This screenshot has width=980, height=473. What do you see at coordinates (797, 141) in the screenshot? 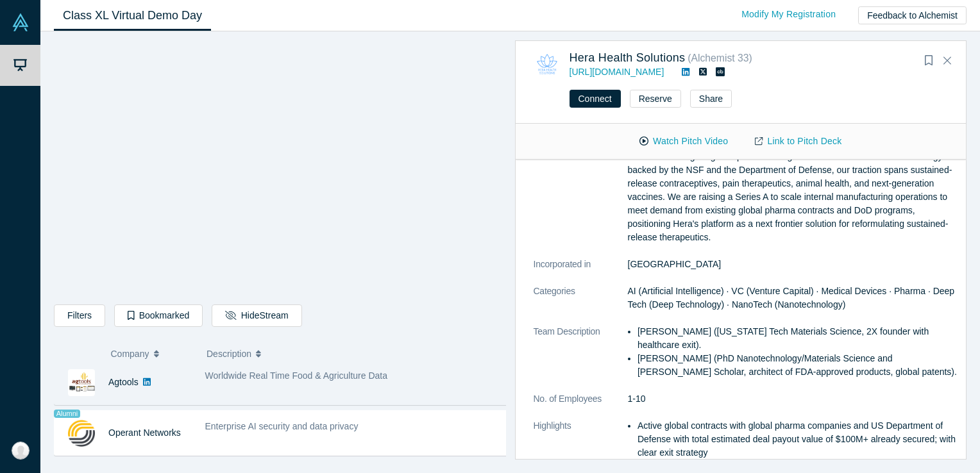
I see `a: Link to Pitch Deck` at bounding box center [797, 141].